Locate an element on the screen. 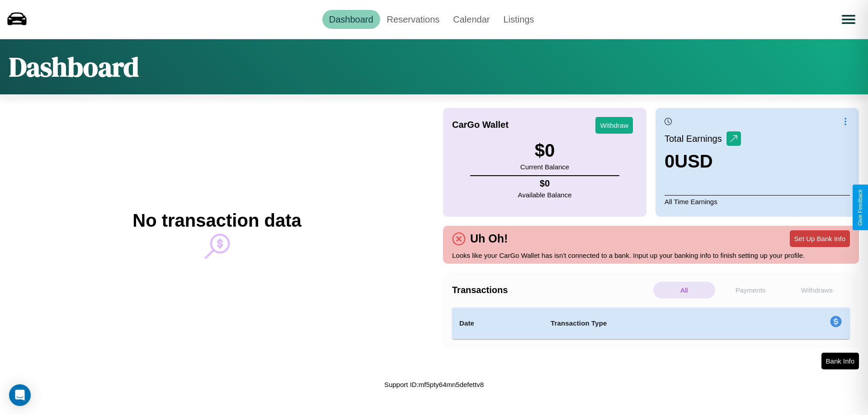 Image resolution: width=868 pixels, height=415 pixels. h4: Uh Oh! is located at coordinates (489, 239).